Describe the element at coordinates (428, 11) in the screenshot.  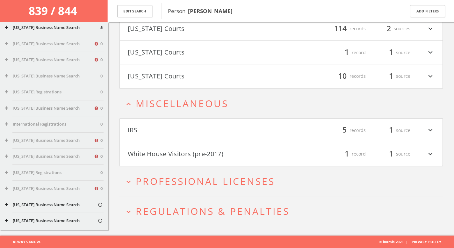
I see `button: Add Filters` at that location.